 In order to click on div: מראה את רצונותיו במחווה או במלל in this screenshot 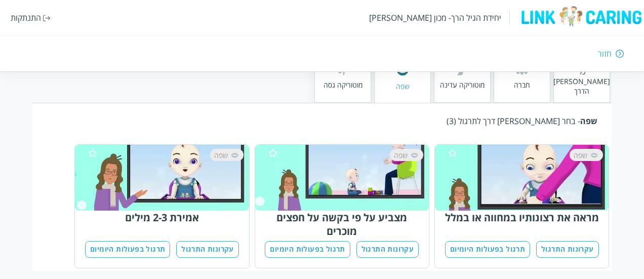, I will do `click(521, 217)`.